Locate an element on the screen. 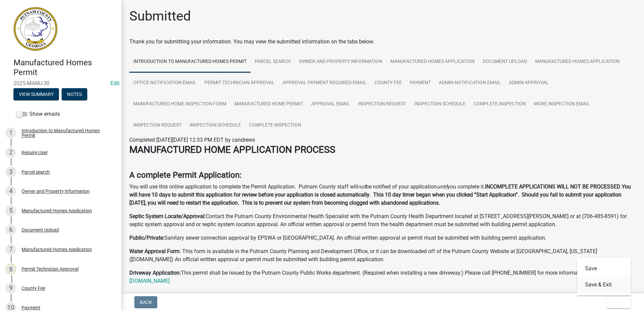 Image resolution: width=644 pixels, height=311 pixels. div: 5 is located at coordinates (10, 211).